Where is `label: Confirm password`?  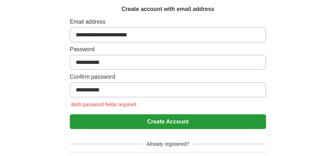
label: Confirm password is located at coordinates (168, 77).